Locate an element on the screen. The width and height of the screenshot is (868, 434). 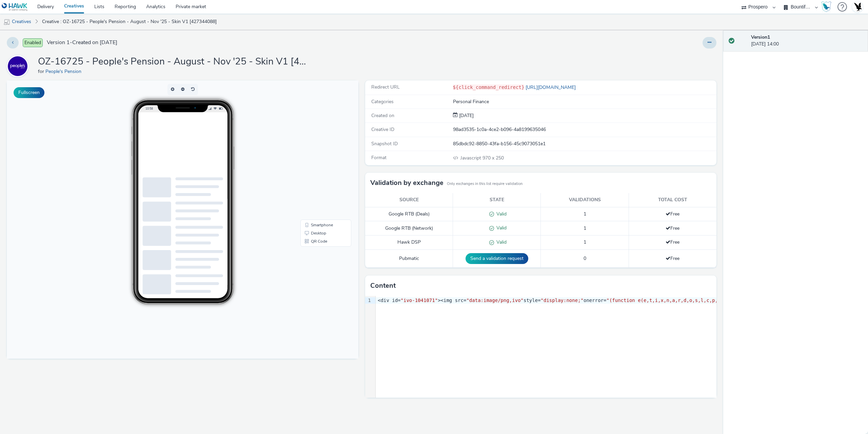
div: 98ad3535-1c0a-4ce2-b096-4a8199635046 is located at coordinates (585, 129).